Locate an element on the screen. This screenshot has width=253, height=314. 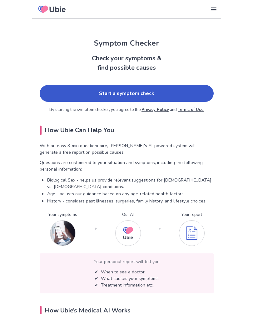
h2: How Ubie Can Help You is located at coordinates (126, 130).